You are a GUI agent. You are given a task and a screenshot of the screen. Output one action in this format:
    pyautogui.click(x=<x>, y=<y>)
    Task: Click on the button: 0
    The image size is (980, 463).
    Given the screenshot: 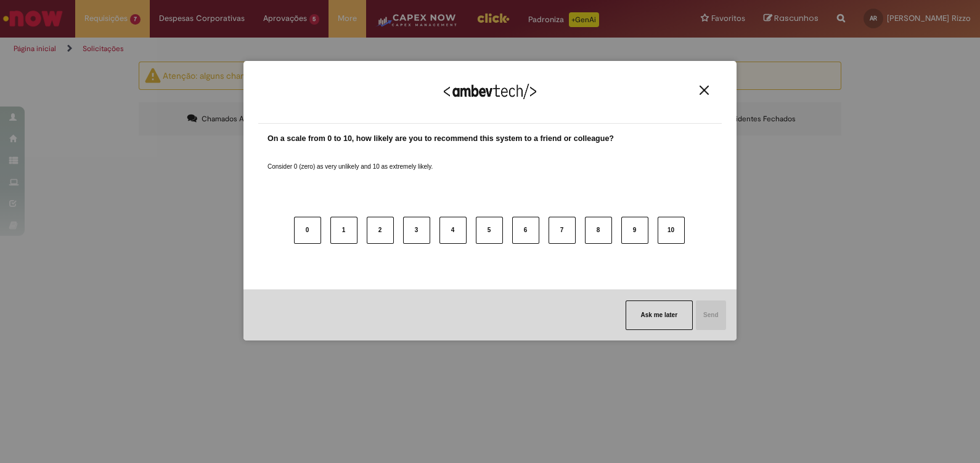 What is the action you would take?
    pyautogui.click(x=307, y=231)
    